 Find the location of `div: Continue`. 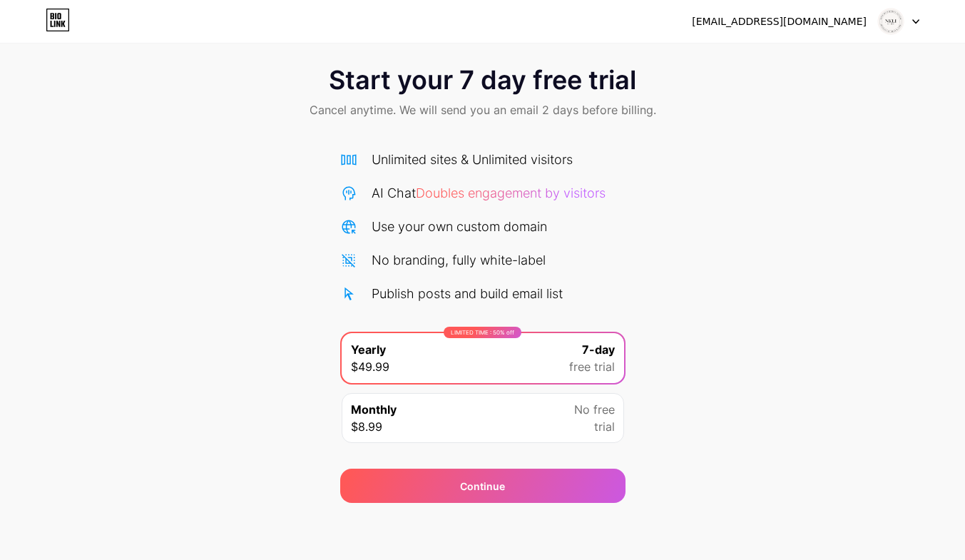

div: Continue is located at coordinates (482, 486).